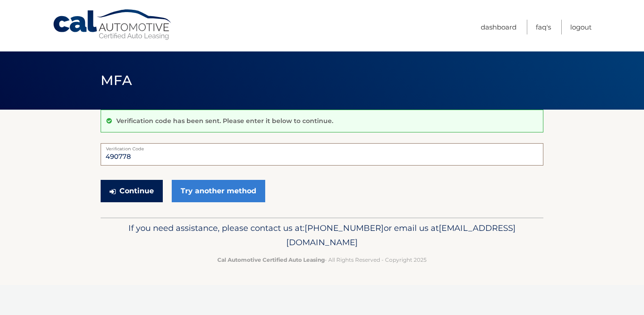  I want to click on input: Verification Code, so click(322, 154).